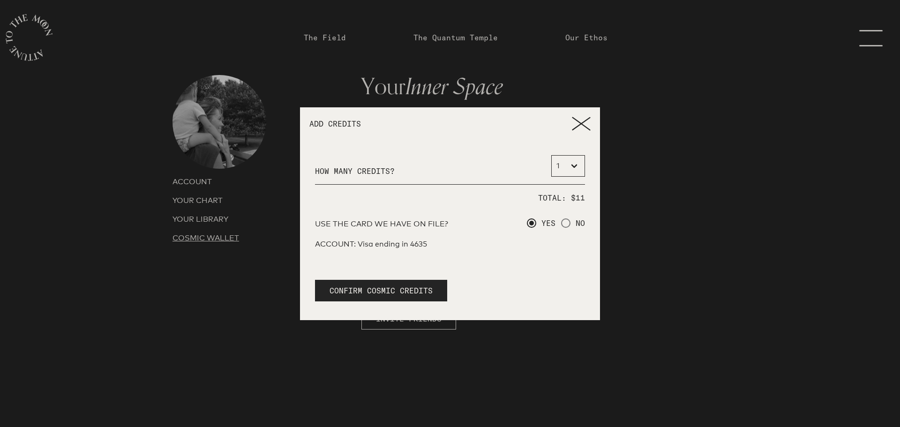  I want to click on p: USE THE CARD WE HAVE ON FILE?, so click(403, 224).